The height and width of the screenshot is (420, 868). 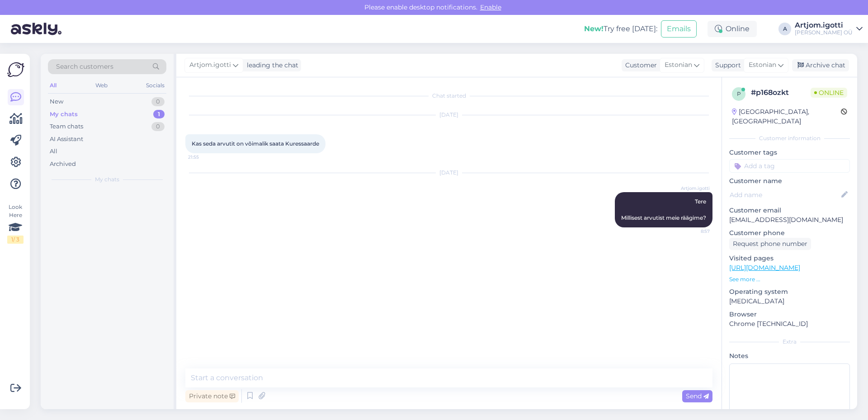 I want to click on div: AI Assistant, so click(x=66, y=139).